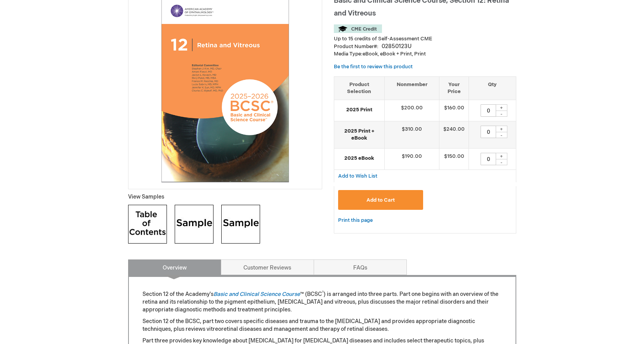  What do you see at coordinates (425, 39) in the screenshot?
I see `li: Up to 15 credits of Self-Assessment CME` at bounding box center [425, 39].